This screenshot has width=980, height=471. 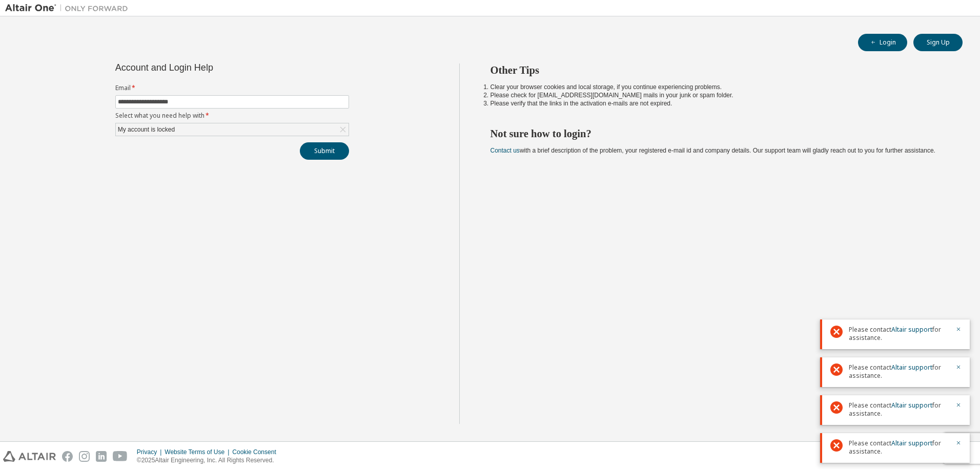 What do you see at coordinates (67, 456) in the screenshot?
I see `img: facebook.svg` at bounding box center [67, 456].